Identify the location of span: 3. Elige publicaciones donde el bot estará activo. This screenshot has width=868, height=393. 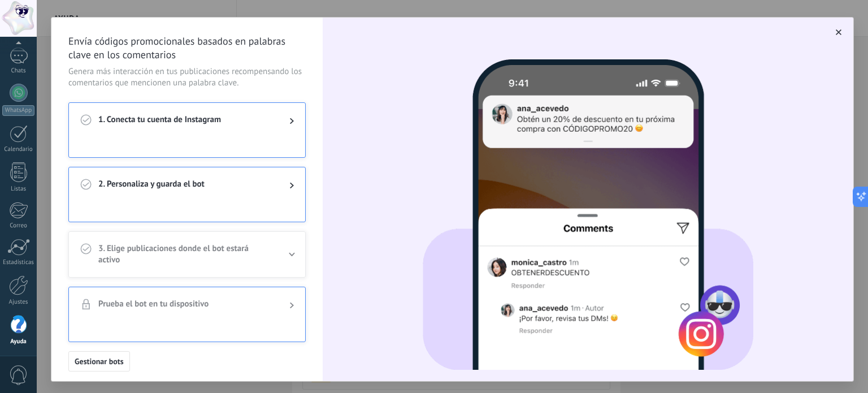
(185, 255).